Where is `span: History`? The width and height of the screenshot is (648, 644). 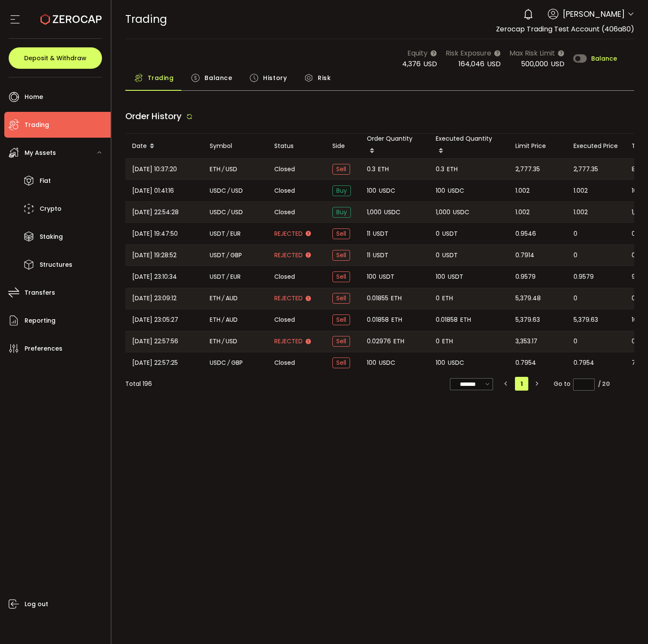
span: History is located at coordinates (274, 78).